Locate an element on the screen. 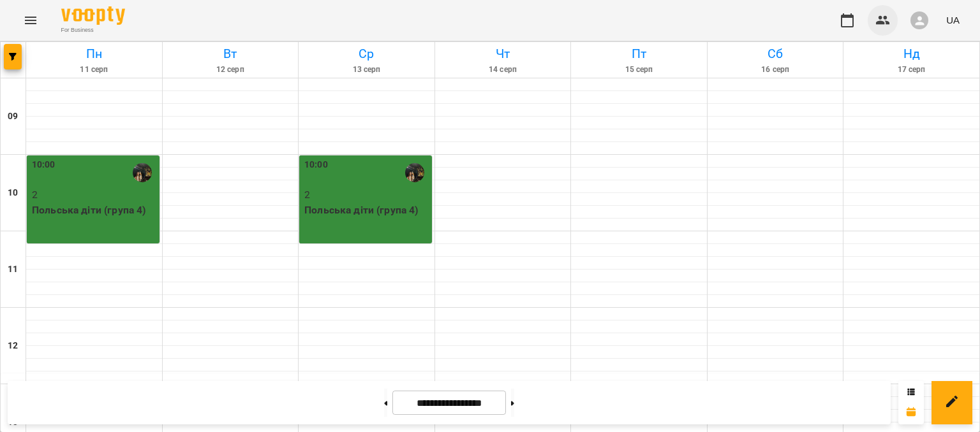 The height and width of the screenshot is (432, 980). h6: 12 is located at coordinates (13, 346).